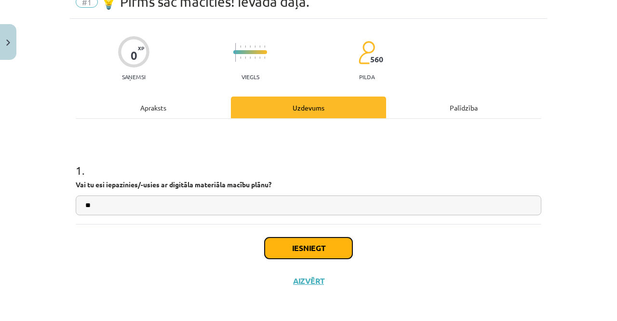 The width and height of the screenshot is (617, 321). Describe the element at coordinates (464, 107) in the screenshot. I see `div: Palīdzība` at that location.